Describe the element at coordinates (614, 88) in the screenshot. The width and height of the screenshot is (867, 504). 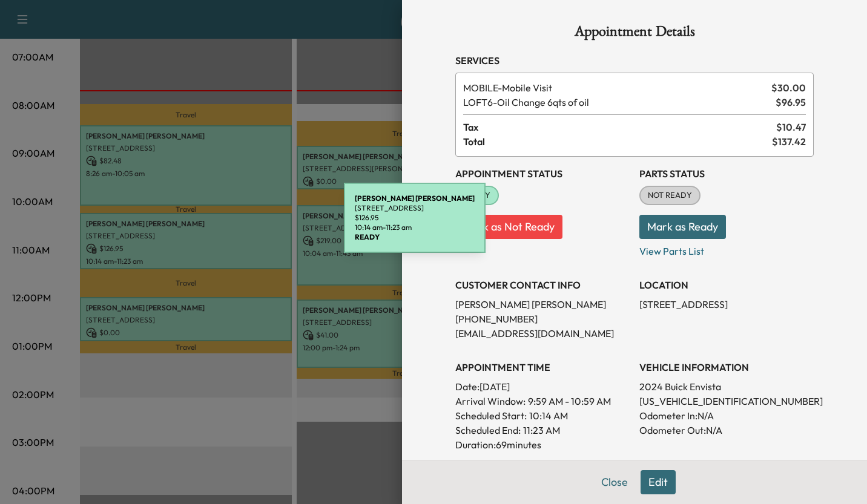
I see `span: Mobile Visit` at that location.